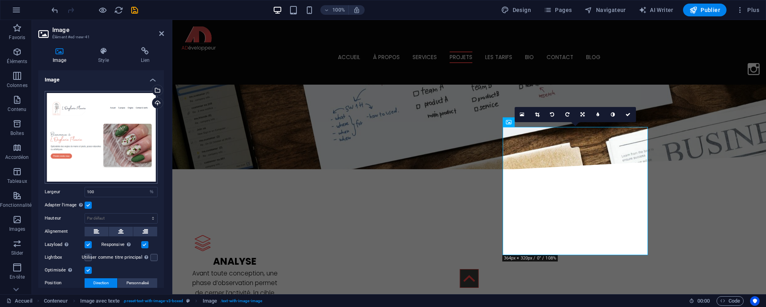 Image resolution: width=766 pixels, height=307 pixels. Describe the element at coordinates (17, 253) in the screenshot. I see `p: Slider` at that location.